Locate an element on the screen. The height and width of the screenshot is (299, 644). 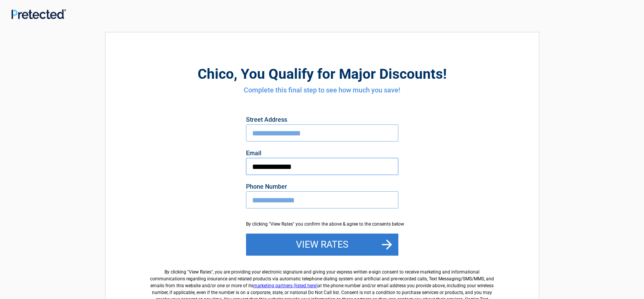
img: Main Logo is located at coordinates (39, 14).